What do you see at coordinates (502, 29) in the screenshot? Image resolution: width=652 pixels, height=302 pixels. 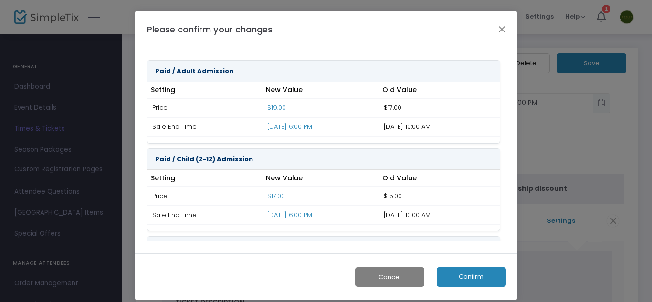 I see `button: Close` at bounding box center [502, 29].